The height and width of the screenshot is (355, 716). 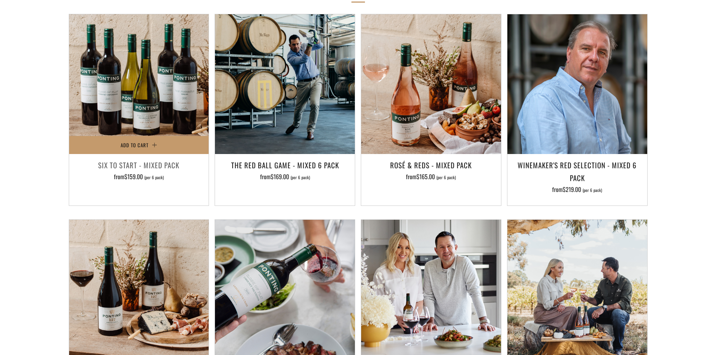 What do you see at coordinates (139, 165) in the screenshot?
I see `h3: Six To Start - Mixed Pack` at bounding box center [139, 165].